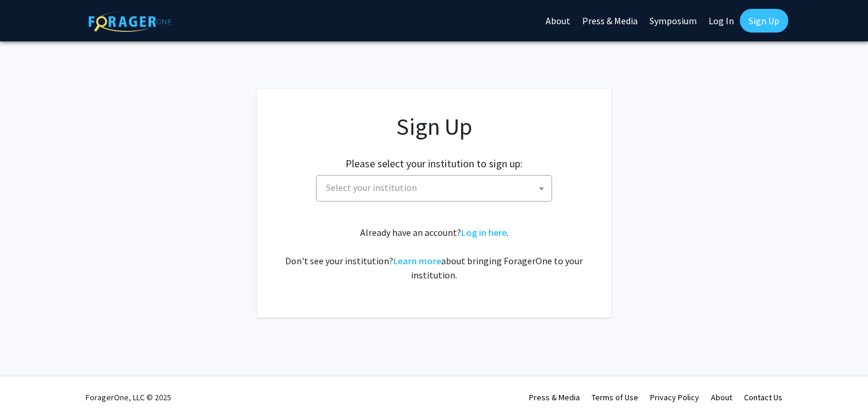 The width and height of the screenshot is (868, 418). Describe the element at coordinates (614, 397) in the screenshot. I see `a: Terms of Use` at that location.